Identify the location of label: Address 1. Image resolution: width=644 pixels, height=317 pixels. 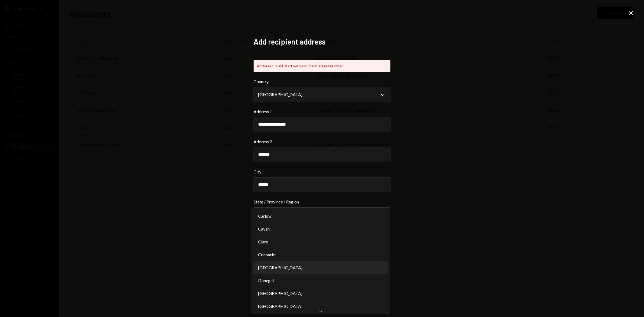
(322, 112).